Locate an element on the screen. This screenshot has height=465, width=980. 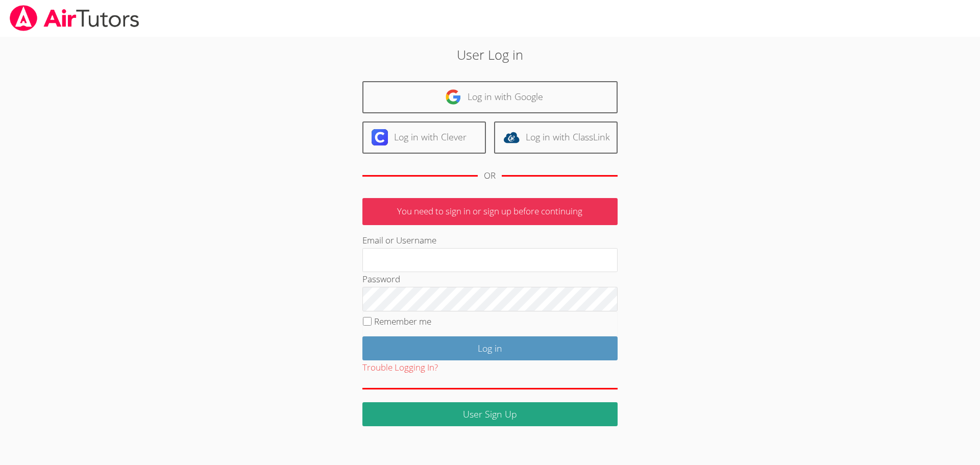
input: Log in is located at coordinates (490, 348).